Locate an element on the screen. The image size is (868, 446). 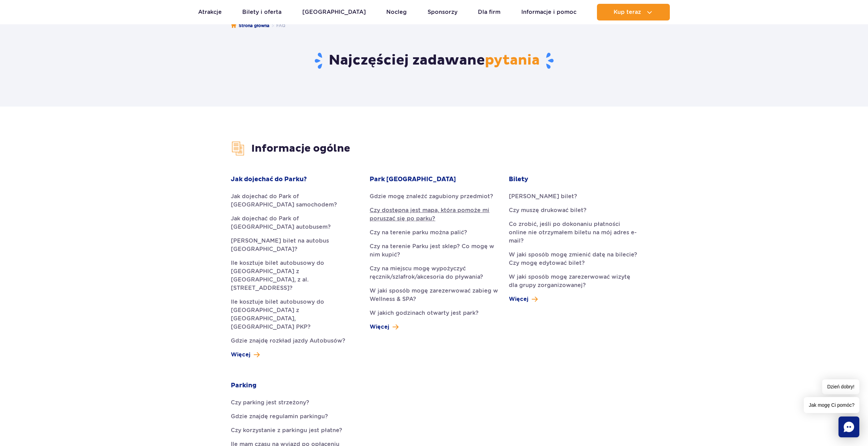
h1: Najczęściej zadawane is located at coordinates (434, 61).